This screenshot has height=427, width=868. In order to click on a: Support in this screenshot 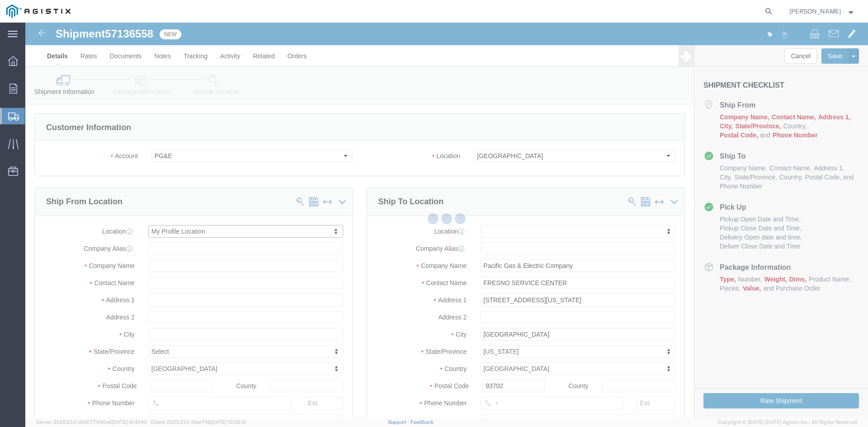, I will do `click(399, 422)`.